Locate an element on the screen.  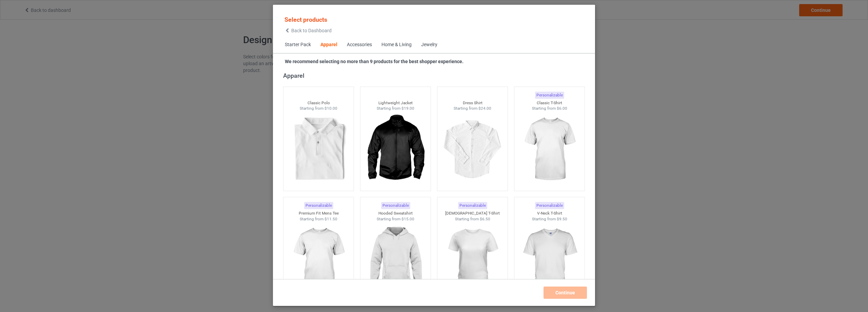
div: Premium Fit Mens Tee is located at coordinates (319, 213).